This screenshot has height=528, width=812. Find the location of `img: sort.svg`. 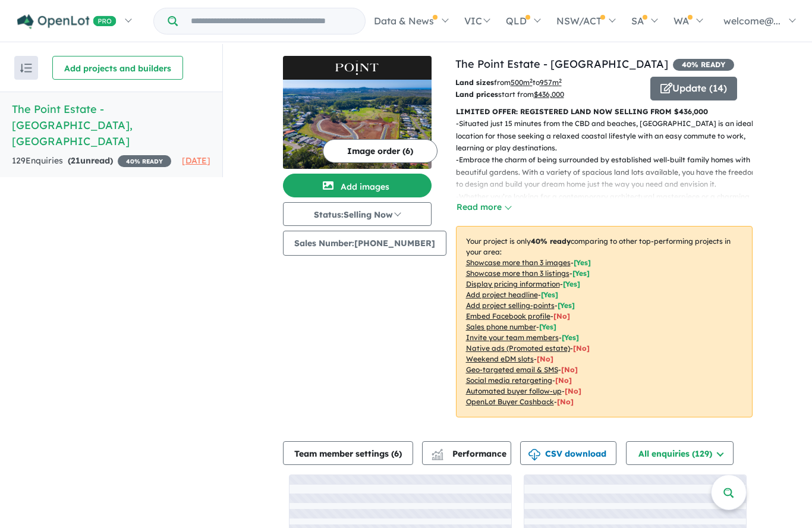

img: sort.svg is located at coordinates (26, 68).